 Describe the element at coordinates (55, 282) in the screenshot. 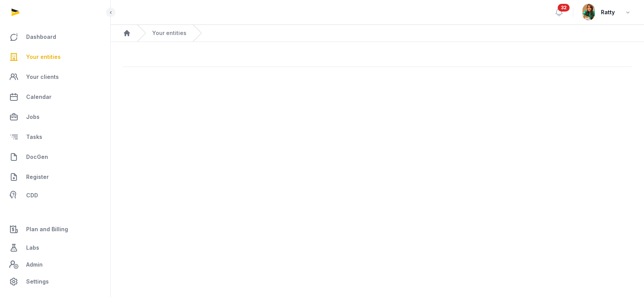

I see `a: Settings` at that location.